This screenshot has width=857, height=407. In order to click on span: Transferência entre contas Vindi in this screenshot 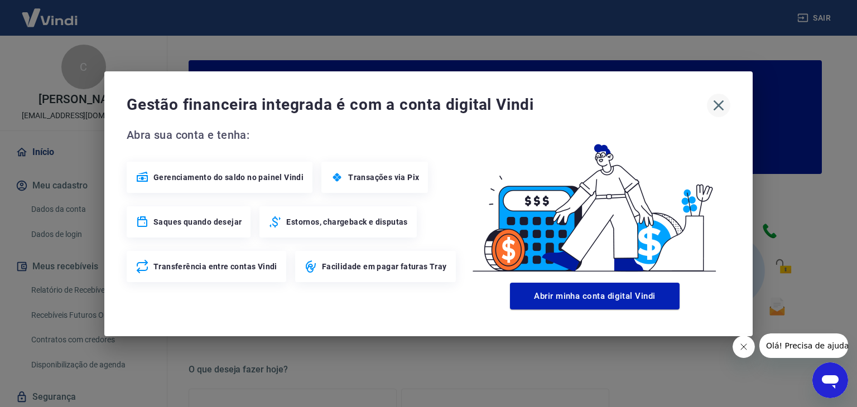, I will do `click(215, 267)`.